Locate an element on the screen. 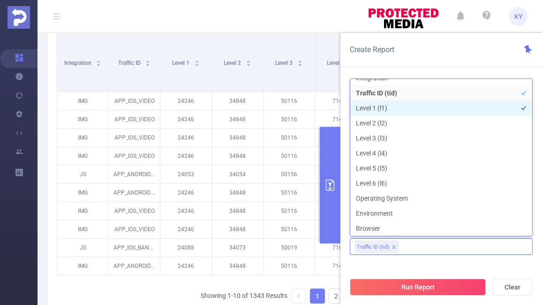 The width and height of the screenshot is (542, 305). li: Level 4 (l4) is located at coordinates (442, 153).